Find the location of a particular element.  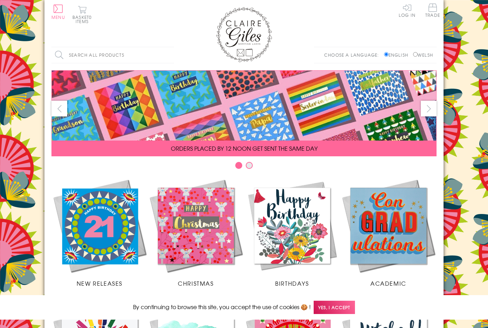

button: prev is located at coordinates (59, 109).